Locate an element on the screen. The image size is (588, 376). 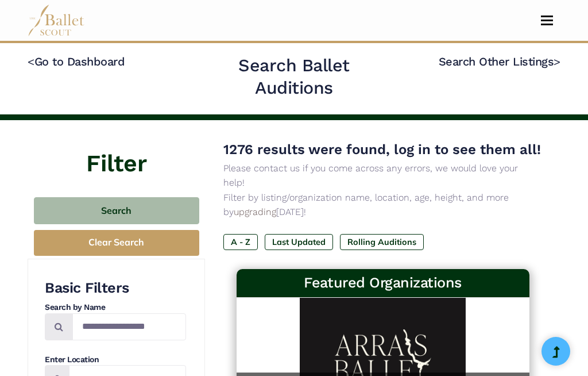
button: Search is located at coordinates (117, 210).